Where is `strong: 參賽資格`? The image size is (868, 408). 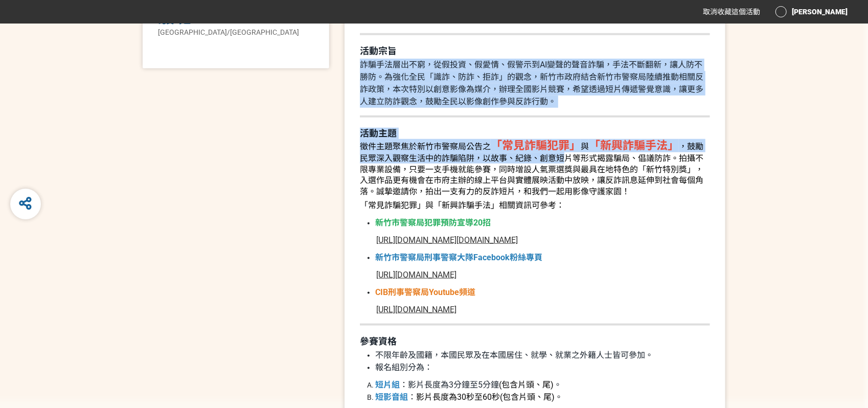
strong: 參賽資格 is located at coordinates (378, 341).